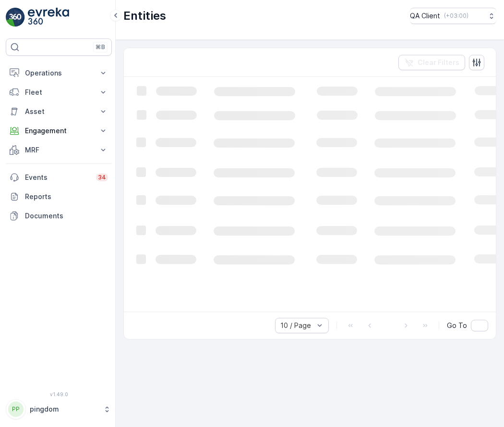 The image size is (504, 427). Describe the element at coordinates (15, 17) in the screenshot. I see `img: logo` at that location.